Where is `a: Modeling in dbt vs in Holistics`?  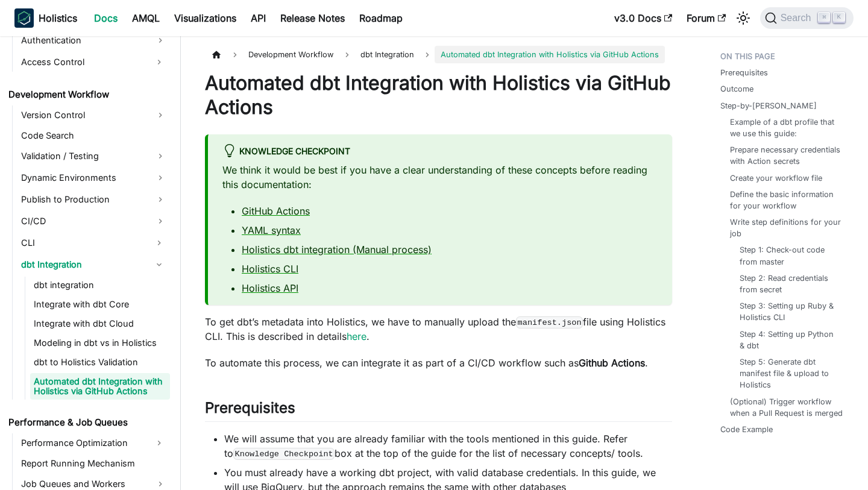
a: Modeling in dbt vs in Holistics is located at coordinates (100, 343).